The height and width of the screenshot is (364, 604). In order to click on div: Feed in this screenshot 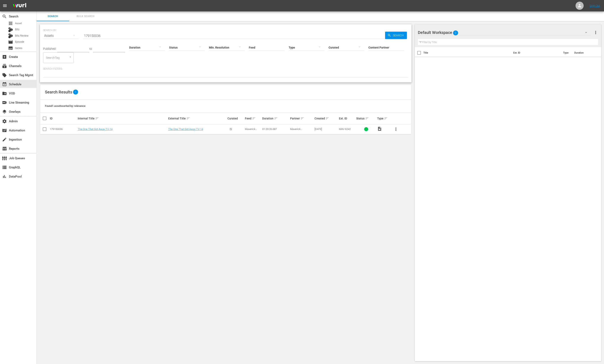, I will do `click(253, 118)`.